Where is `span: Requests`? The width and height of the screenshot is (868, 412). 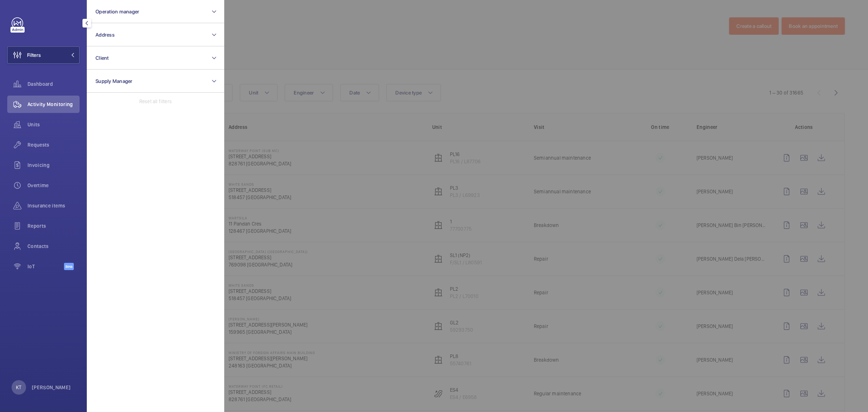 span: Requests is located at coordinates (54, 145).